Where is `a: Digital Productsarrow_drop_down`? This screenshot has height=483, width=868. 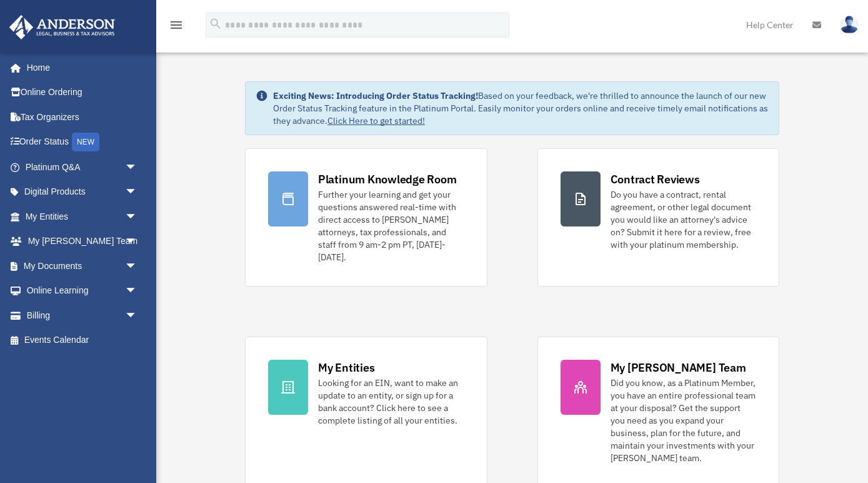 a: Digital Productsarrow_drop_down is located at coordinates (83, 192).